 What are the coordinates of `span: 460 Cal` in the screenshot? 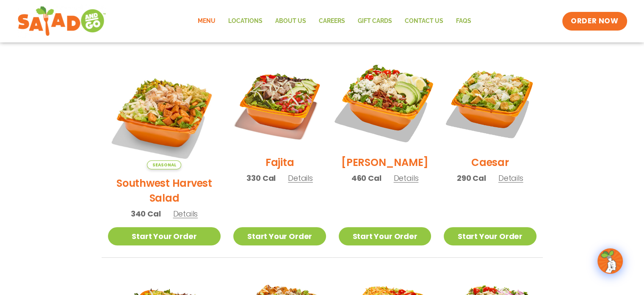 It's located at (367, 178).